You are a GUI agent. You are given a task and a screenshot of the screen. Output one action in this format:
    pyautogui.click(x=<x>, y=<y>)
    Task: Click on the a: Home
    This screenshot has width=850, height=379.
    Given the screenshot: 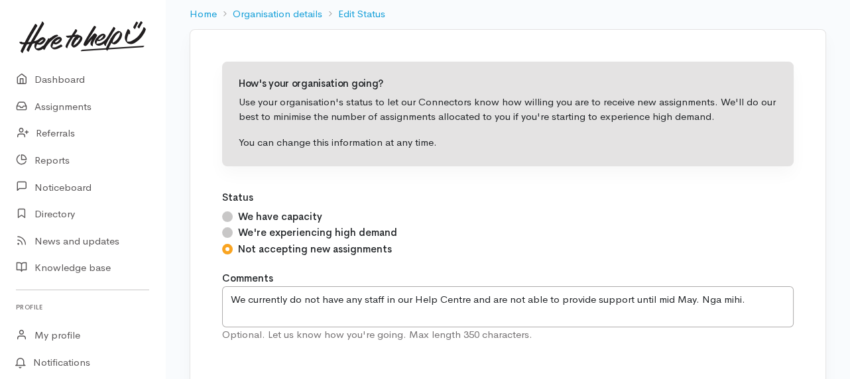 What is the action you would take?
    pyautogui.click(x=203, y=14)
    